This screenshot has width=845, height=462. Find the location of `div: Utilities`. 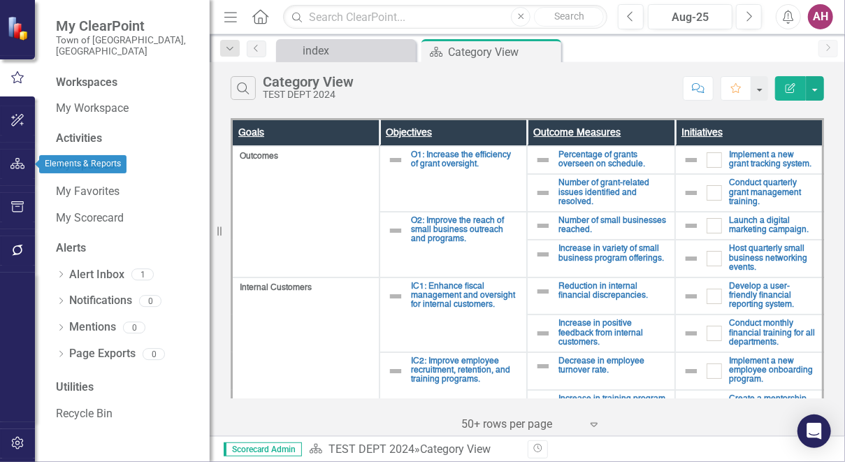

div: Utilities is located at coordinates (126, 387).